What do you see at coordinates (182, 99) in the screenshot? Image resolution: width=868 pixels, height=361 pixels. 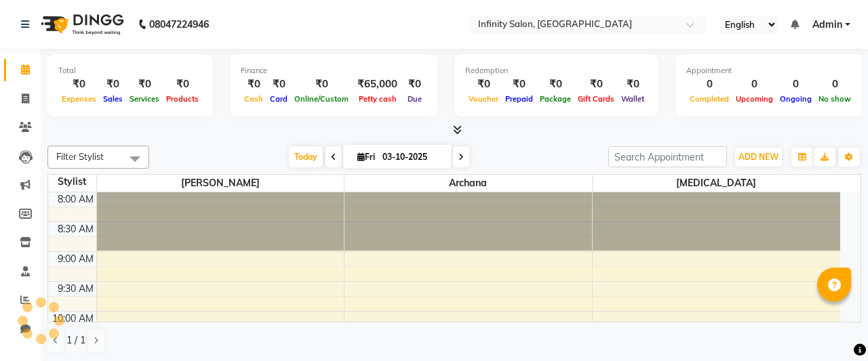 I see `span: Products` at bounding box center [182, 99].